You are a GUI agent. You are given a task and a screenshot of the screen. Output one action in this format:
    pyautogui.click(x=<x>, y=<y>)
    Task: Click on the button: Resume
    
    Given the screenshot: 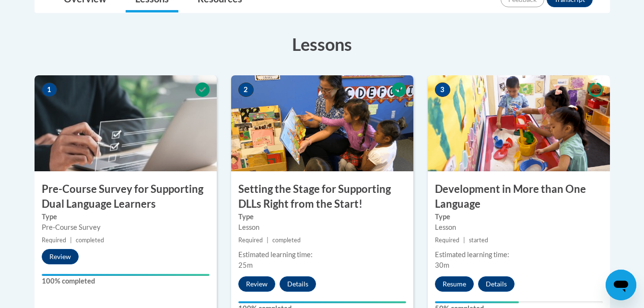 What is the action you would take?
    pyautogui.click(x=454, y=284)
    